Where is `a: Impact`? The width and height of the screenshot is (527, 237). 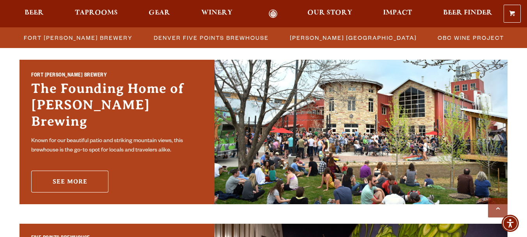 a: Impact is located at coordinates (398, 14).